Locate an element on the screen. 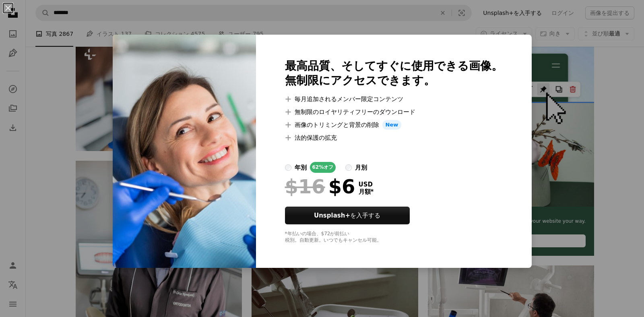 This screenshot has height=317, width=644. li: 毎月追加されるメンバー限定コンテンツ is located at coordinates (394, 99).